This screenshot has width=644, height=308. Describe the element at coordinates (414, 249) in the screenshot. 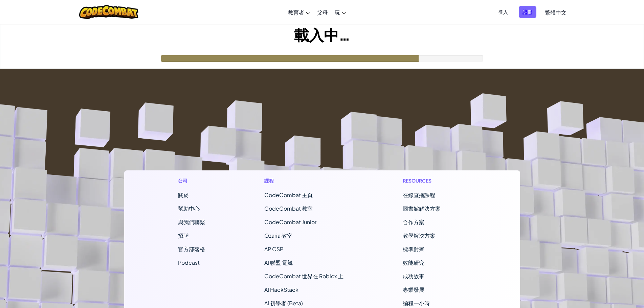

I see `a: 標準對齊` at that location.